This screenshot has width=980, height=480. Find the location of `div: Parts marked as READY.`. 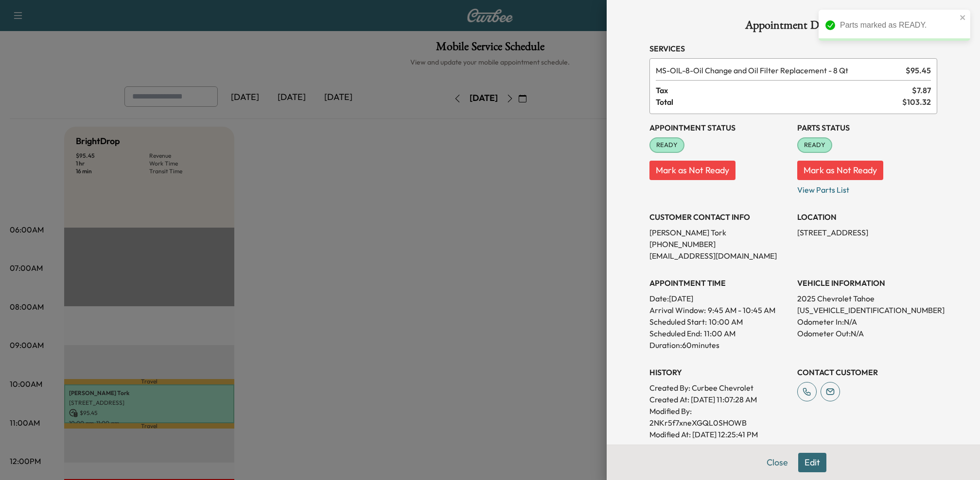

div: Parts marked as READY. is located at coordinates (898, 25).